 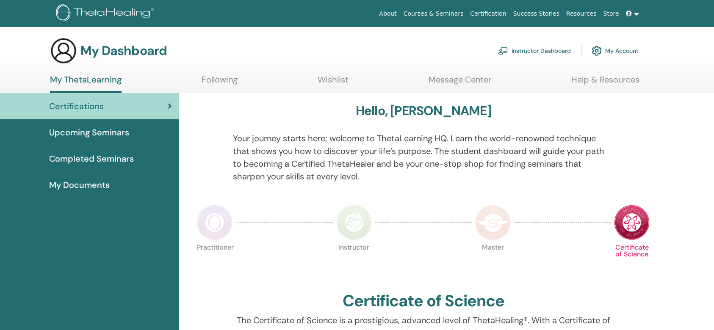 I want to click on a: My Account, so click(x=615, y=51).